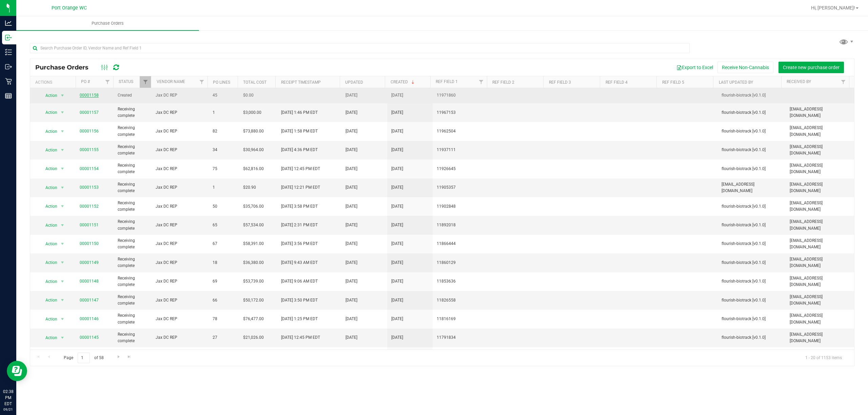 Image resolution: width=868 pixels, height=415 pixels. Describe the element at coordinates (223, 188) in the screenshot. I see `span: 1` at that location.